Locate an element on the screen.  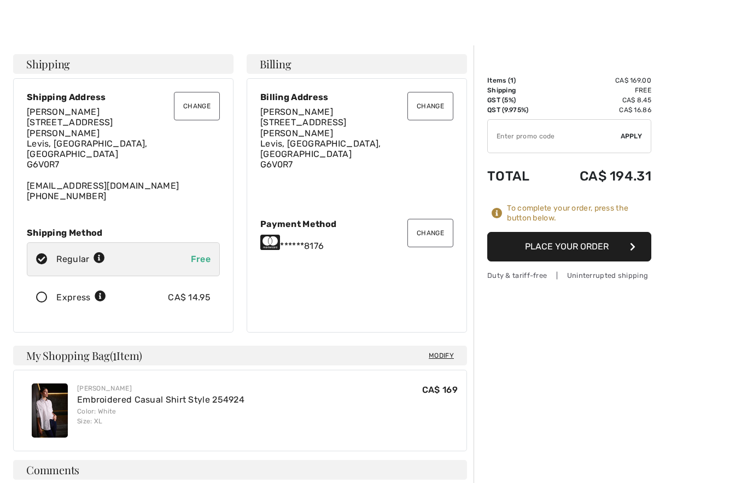
td: Free is located at coordinates (599, 90).